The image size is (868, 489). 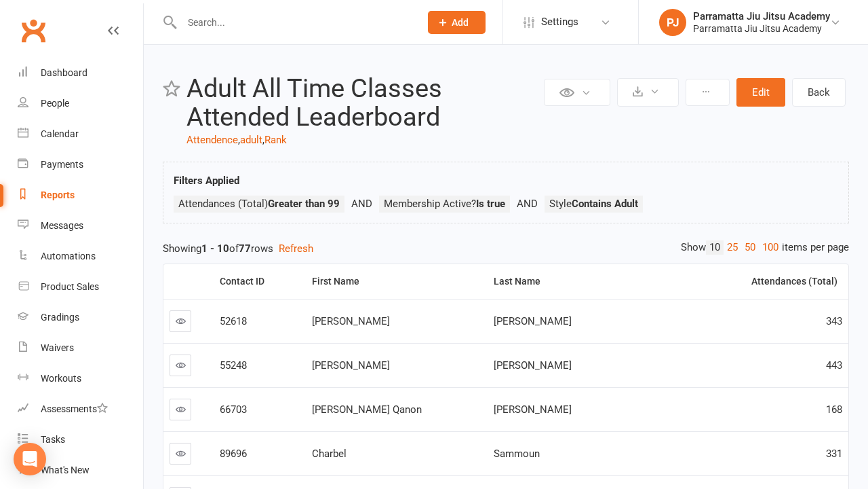 What do you see at coordinates (215, 249) in the screenshot?
I see `strong: 1 - 10` at bounding box center [215, 249].